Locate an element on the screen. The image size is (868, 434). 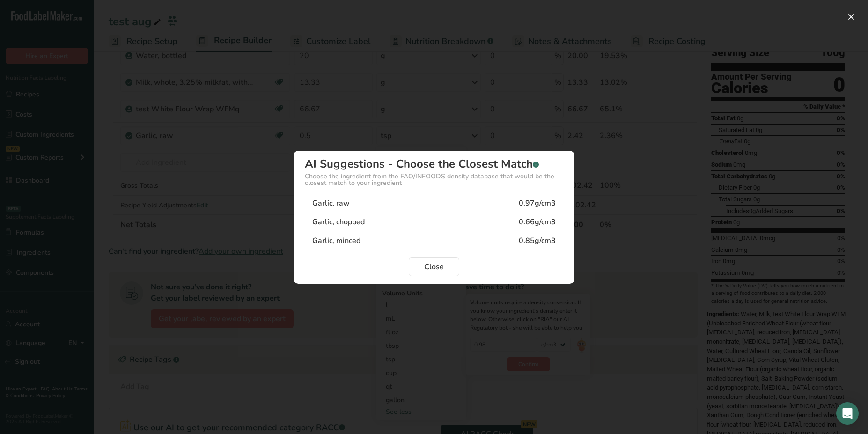
span: Close is located at coordinates (434, 267).